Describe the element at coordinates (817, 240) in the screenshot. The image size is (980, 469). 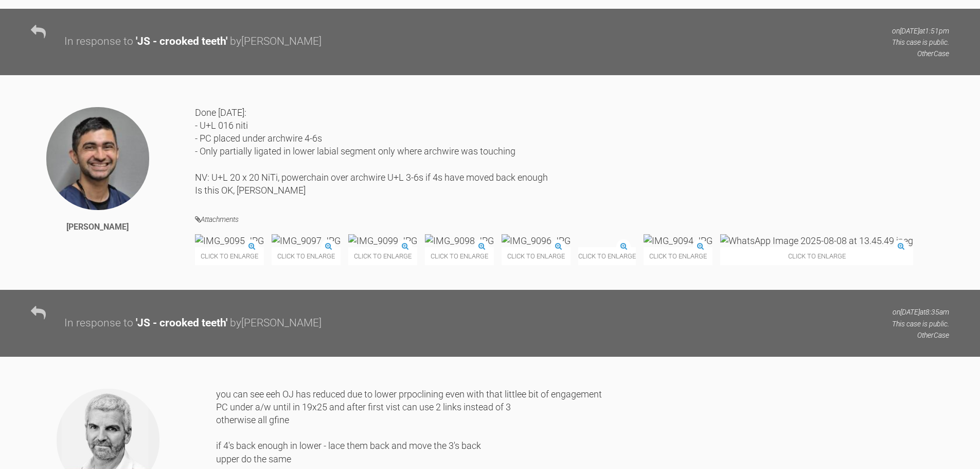
I see `img: WhatsApp Image 2025-08-08 at 13.45.49.jpeg` at that location.